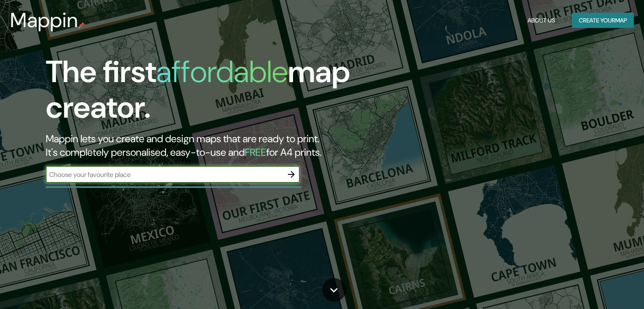  What do you see at coordinates (206, 145) in the screenshot?
I see `h2: Mappin lets you create and design maps that are ready to print. It's completely personalised, eas...` at bounding box center [206, 145].